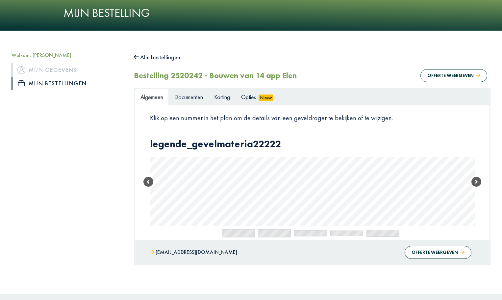 This screenshot has height=300, width=502. What do you see at coordinates (222, 97) in the screenshot?
I see `span: Korting` at bounding box center [222, 97].